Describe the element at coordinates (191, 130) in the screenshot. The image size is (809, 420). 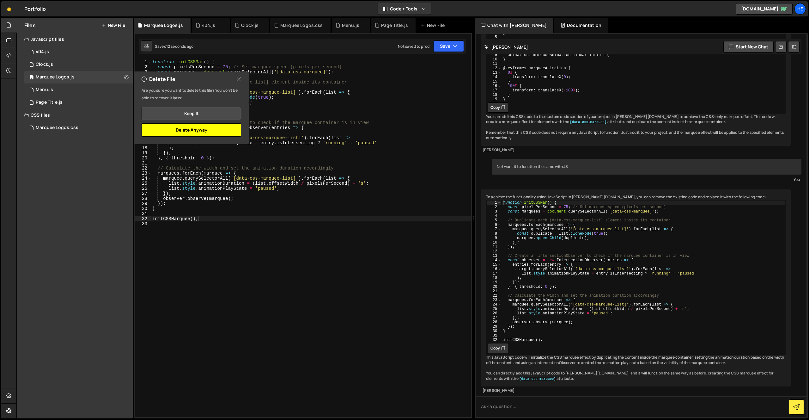
I see `button: Delete Anyway` at that location.